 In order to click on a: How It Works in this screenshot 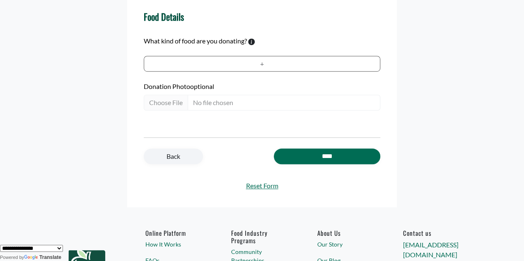, I will do `click(176, 244)`.